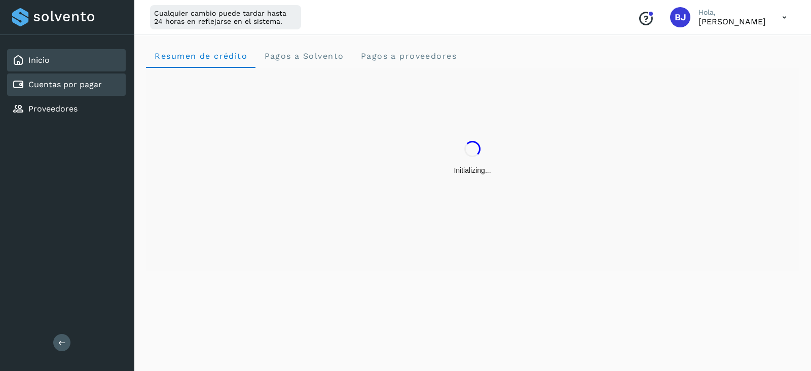 Image resolution: width=811 pixels, height=371 pixels. What do you see at coordinates (226, 17) in the screenshot?
I see `div: Cualquier cambio puede tardar hasta 24 horas en reflejarse en el sistema.` at bounding box center [226, 17].